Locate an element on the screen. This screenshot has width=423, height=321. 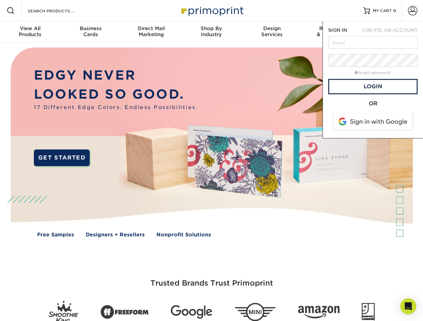
span: SIGN IN is located at coordinates (337, 30).